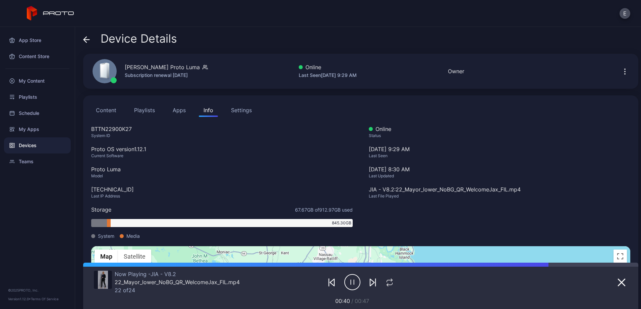 The image size is (641, 309). I want to click on div: Last File Played, so click(500, 196).